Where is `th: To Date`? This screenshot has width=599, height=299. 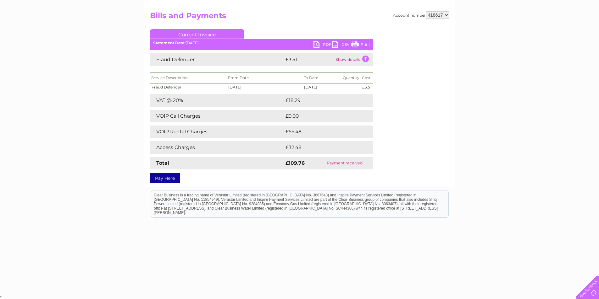
th: To Date is located at coordinates (322, 78).